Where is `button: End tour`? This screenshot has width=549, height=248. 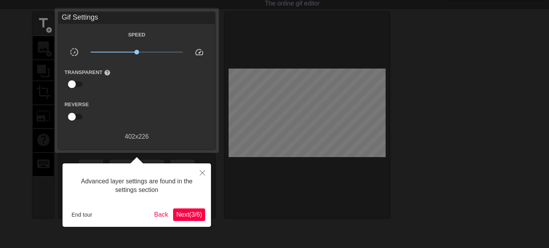
button: End tour is located at coordinates (82, 214).